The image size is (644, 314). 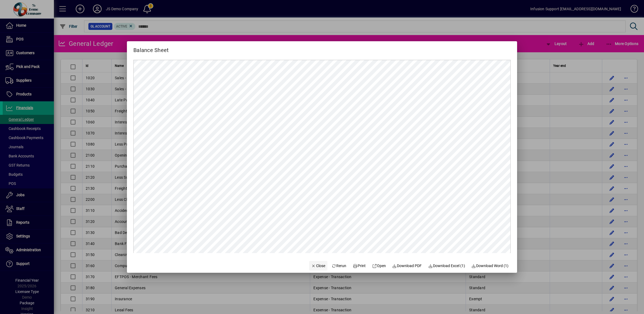 What do you see at coordinates (359, 266) in the screenshot?
I see `span: Print` at bounding box center [359, 266].